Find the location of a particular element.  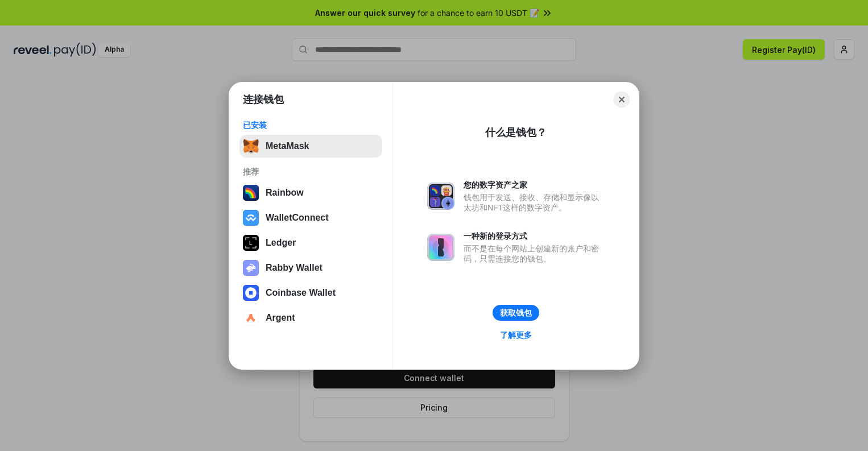

div: WalletConnect is located at coordinates (297, 218).